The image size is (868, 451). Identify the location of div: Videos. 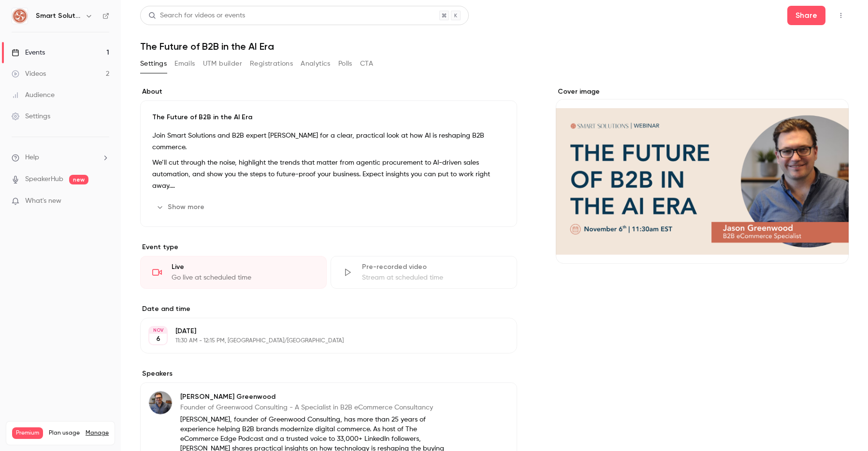
(28, 74).